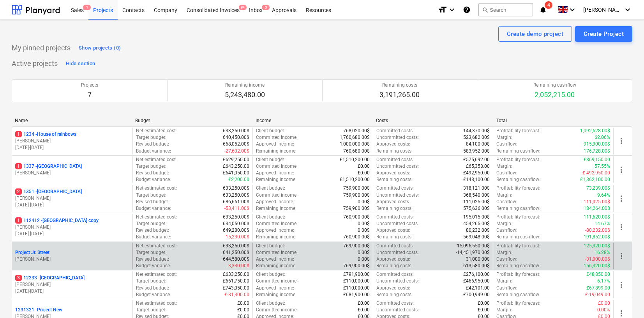 Image resolution: width=644 pixels, height=318 pixels. I want to click on p: Projects, so click(89, 85).